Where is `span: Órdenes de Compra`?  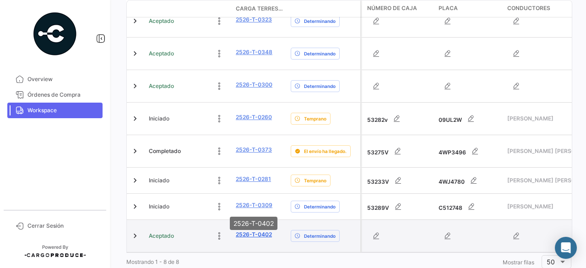 span: Órdenes de Compra is located at coordinates (63, 95).